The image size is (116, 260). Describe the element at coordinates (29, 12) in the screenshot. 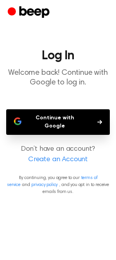

I see `a: Beep` at that location.